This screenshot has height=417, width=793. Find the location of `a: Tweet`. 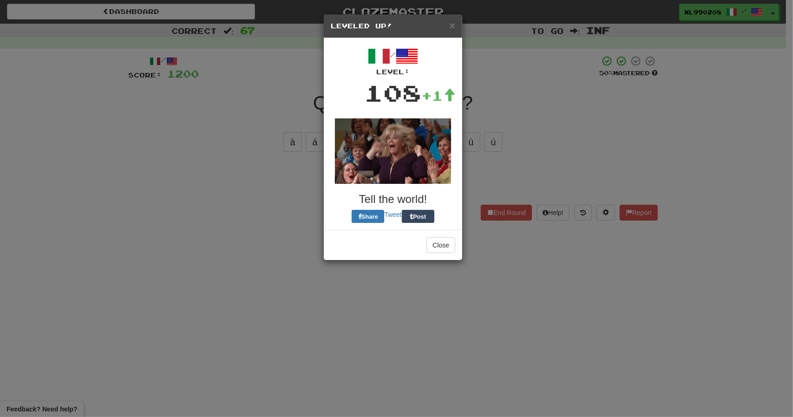

a: Tweet is located at coordinates (392, 215).